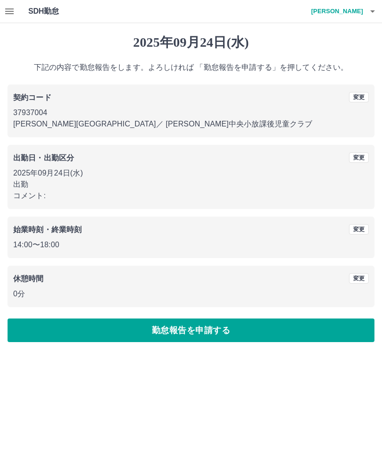 This screenshot has height=461, width=382. I want to click on b: 出勤日・出勤区分, so click(43, 158).